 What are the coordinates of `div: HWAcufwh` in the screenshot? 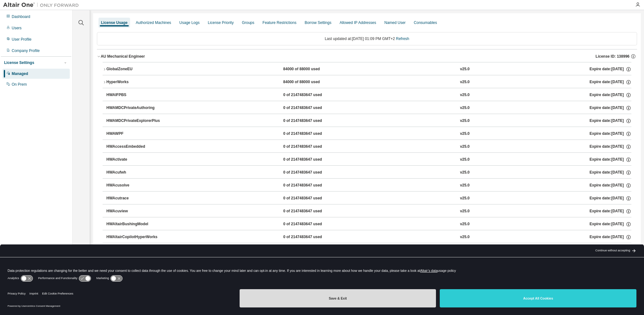 It's located at (135, 173).